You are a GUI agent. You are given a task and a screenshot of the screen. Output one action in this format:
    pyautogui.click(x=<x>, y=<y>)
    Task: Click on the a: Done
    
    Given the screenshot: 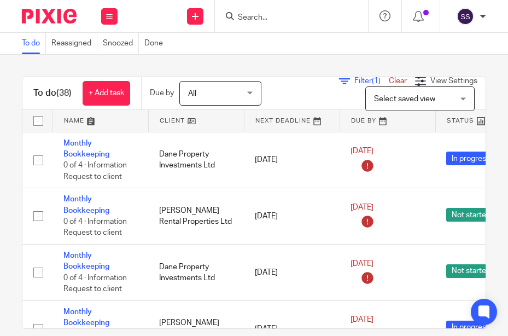 What is the action you would take?
    pyautogui.click(x=156, y=43)
    